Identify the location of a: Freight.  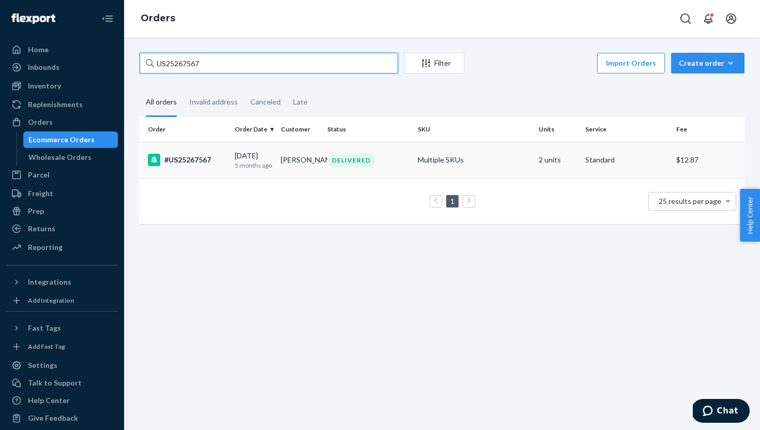
(62, 193).